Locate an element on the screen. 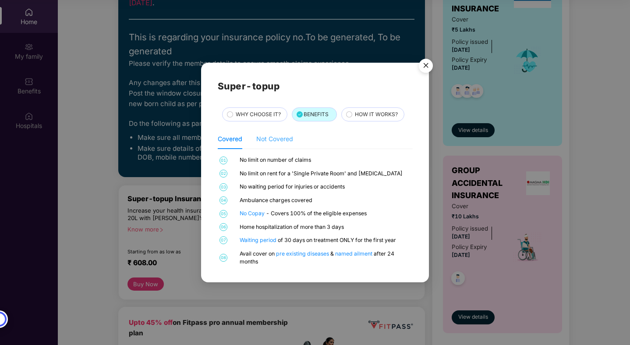 This screenshot has width=630, height=345. span: HOW IT WORKS? is located at coordinates (376, 114).